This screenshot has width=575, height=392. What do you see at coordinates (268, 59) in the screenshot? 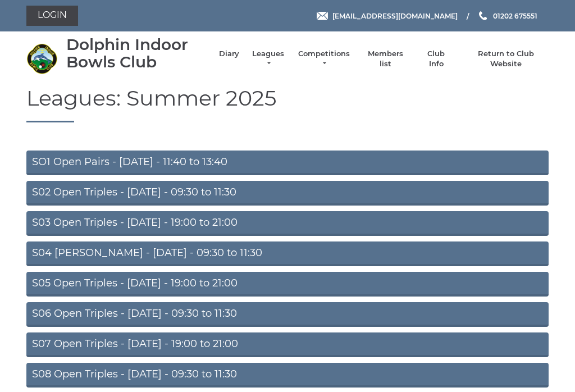
I see `a: Leagues` at bounding box center [268, 59].